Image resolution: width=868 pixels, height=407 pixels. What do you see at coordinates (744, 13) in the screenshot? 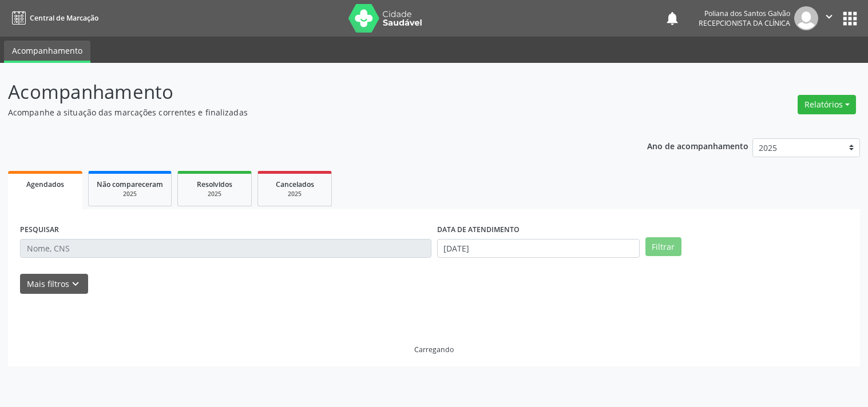
I see `div: Poliana dos Santos Galvão` at bounding box center [744, 13].